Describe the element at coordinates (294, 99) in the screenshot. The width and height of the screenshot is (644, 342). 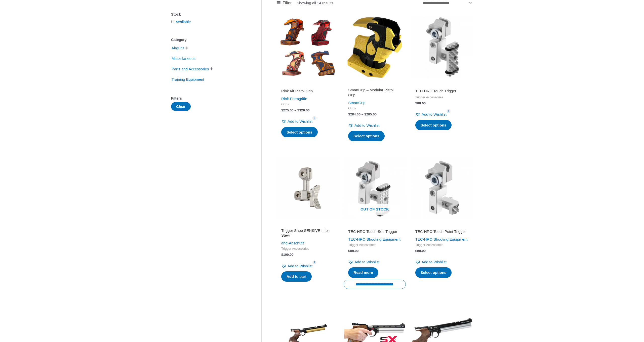
I see `a: Rink-Formgriffe` at that location.